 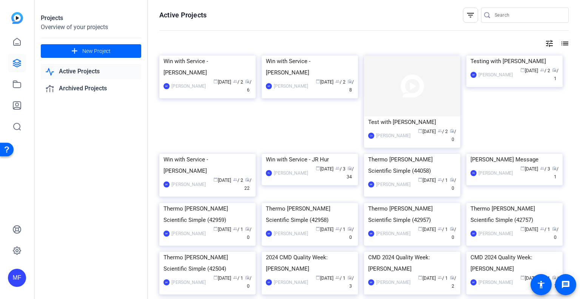 What do you see at coordinates (17, 18) in the screenshot?
I see `img: blue-gradient.svg` at bounding box center [17, 18].